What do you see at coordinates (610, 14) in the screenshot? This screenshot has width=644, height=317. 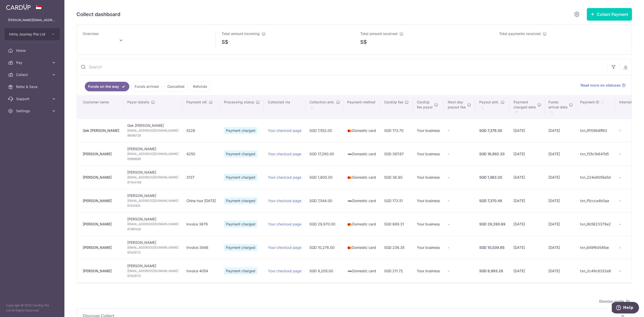 I see `button: Collect Payment` at bounding box center [610, 14].